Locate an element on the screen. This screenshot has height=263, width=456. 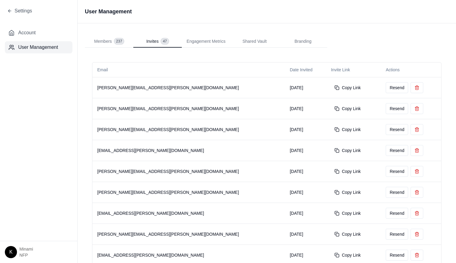
span: Engagement Metrics is located at coordinates (206, 41).